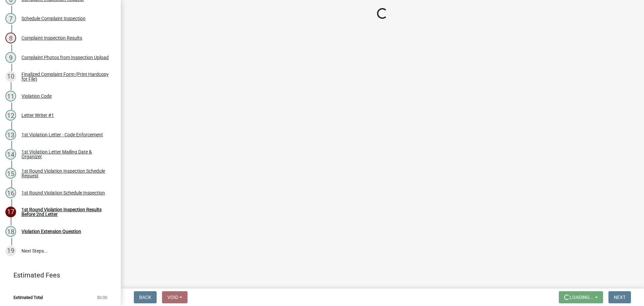 This screenshot has width=644, height=306. What do you see at coordinates (11, 135) in the screenshot?
I see `div: 13` at bounding box center [11, 135].